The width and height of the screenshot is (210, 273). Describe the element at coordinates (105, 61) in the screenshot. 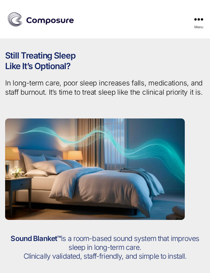

I see `h1: Still Treating Sleep Like It’s Optional?` at that location.